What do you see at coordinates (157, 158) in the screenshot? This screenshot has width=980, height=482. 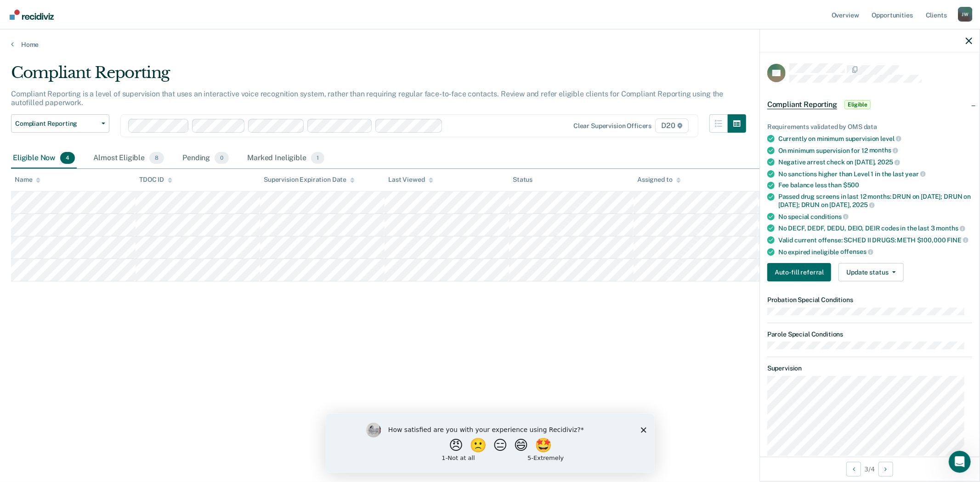 I see `span: 8` at bounding box center [157, 158].